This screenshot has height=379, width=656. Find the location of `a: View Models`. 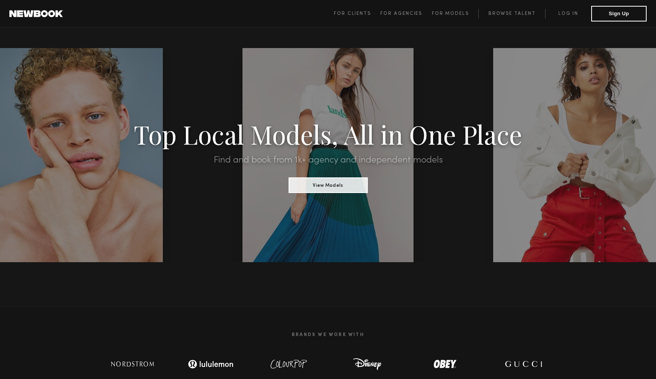

a: View Models is located at coordinates (328, 184).